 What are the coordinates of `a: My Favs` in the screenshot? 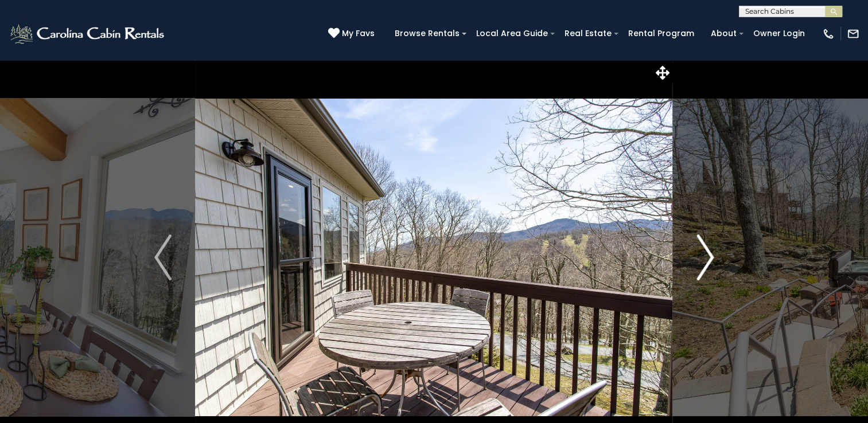 It's located at (353, 34).